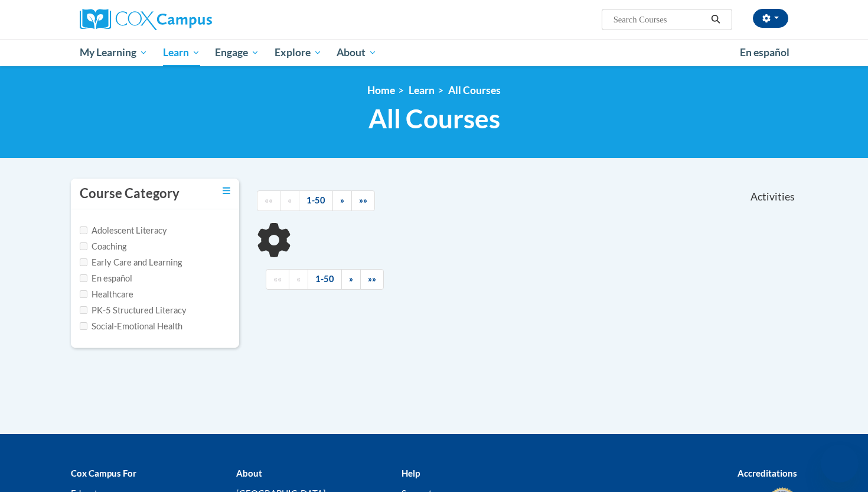  What do you see at coordinates (475, 90) in the screenshot?
I see `a: All Courses` at bounding box center [475, 90].